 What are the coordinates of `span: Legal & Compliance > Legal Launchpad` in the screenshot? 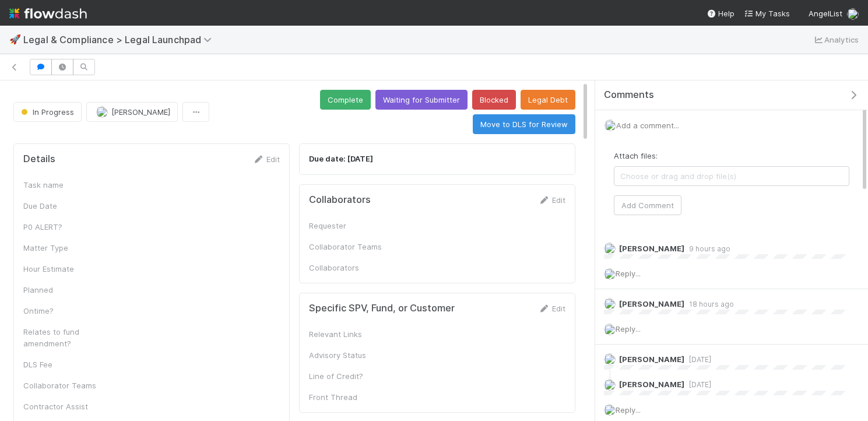 It's located at (120, 39).